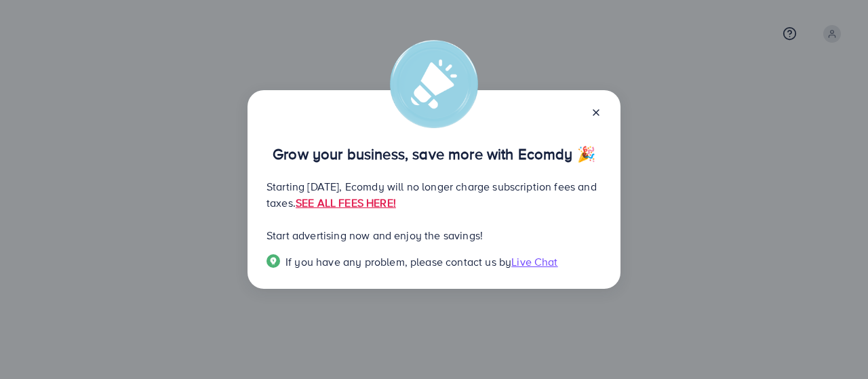 This screenshot has width=868, height=379. I want to click on img: Popup guide, so click(274, 261).